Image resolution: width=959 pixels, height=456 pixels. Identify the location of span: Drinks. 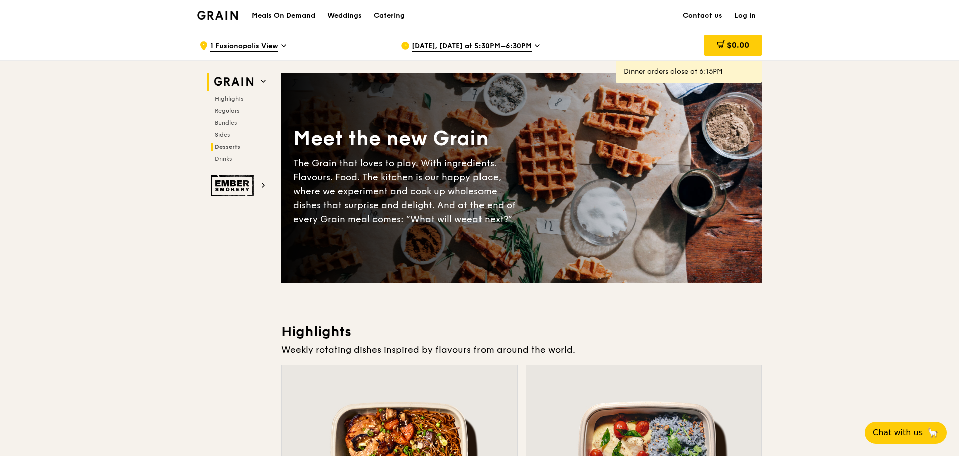
(223, 159).